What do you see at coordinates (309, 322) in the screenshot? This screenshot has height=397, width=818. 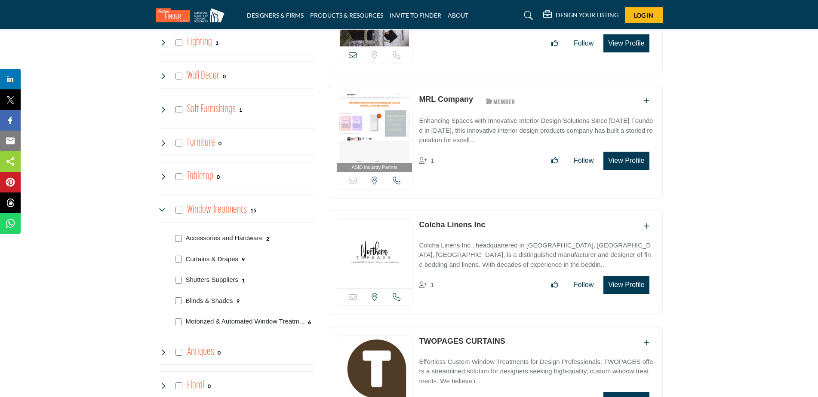 I see `div: 6 Results For Motorized & Automated Window Treatments` at bounding box center [309, 322].